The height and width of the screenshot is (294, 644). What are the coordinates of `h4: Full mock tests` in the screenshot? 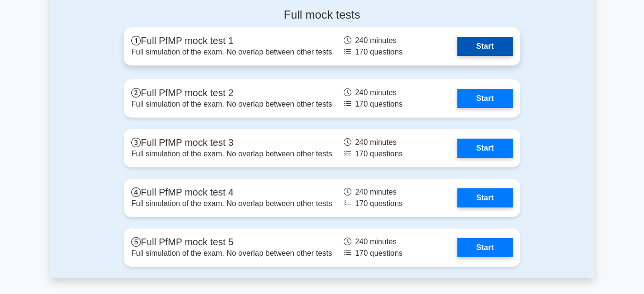 It's located at (322, 15).